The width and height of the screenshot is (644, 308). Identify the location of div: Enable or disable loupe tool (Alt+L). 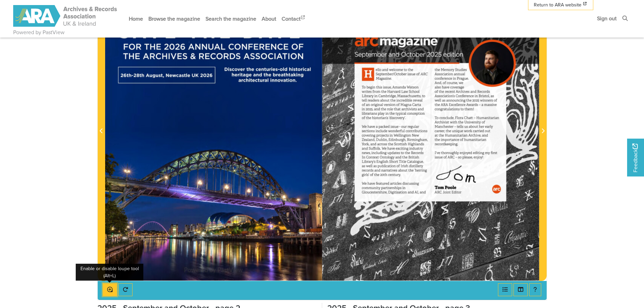
(109, 272).